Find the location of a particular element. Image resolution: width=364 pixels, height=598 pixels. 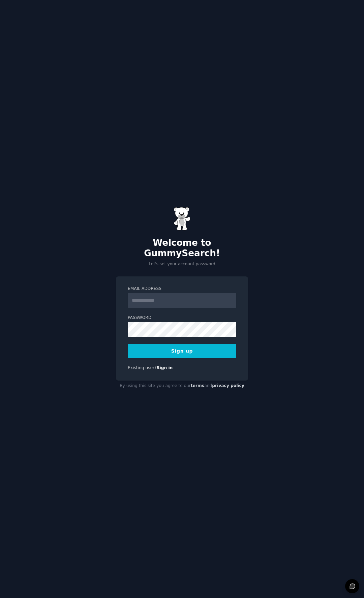

a: Sign in is located at coordinates (165, 368).